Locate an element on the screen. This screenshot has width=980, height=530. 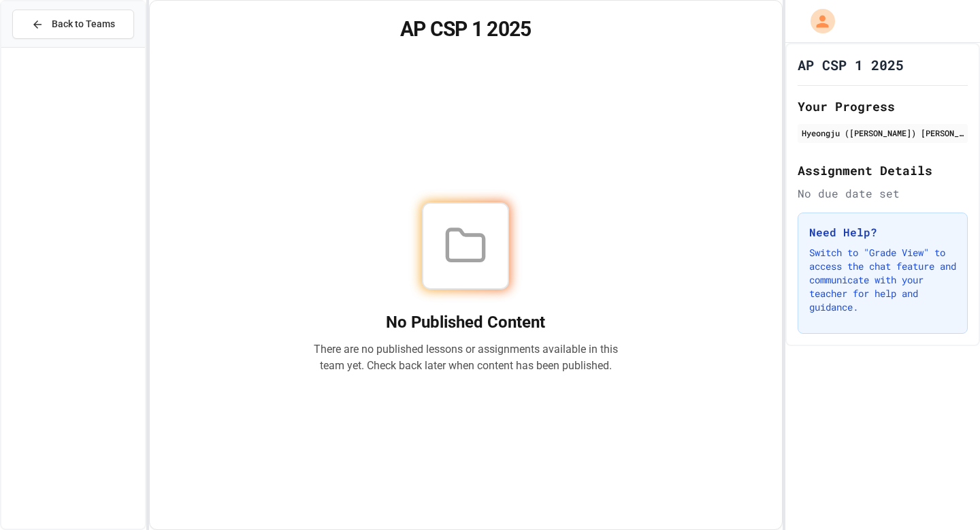
h3: Need Help? is located at coordinates (883, 232).